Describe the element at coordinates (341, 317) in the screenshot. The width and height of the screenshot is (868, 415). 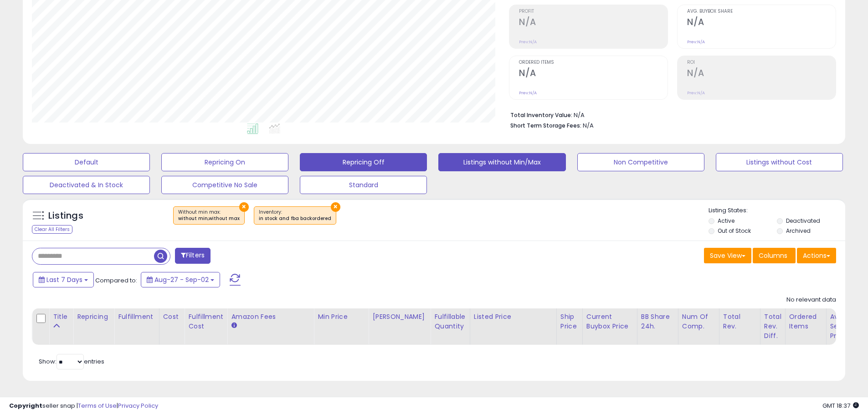
I see `div: Min Price` at that location.